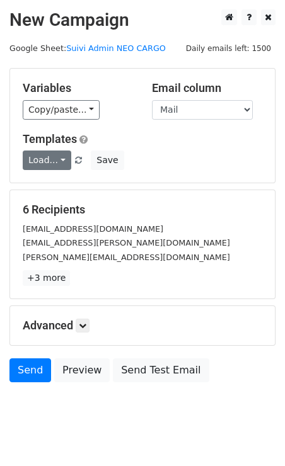  I want to click on a: Daily emails left: 1500, so click(228, 48).